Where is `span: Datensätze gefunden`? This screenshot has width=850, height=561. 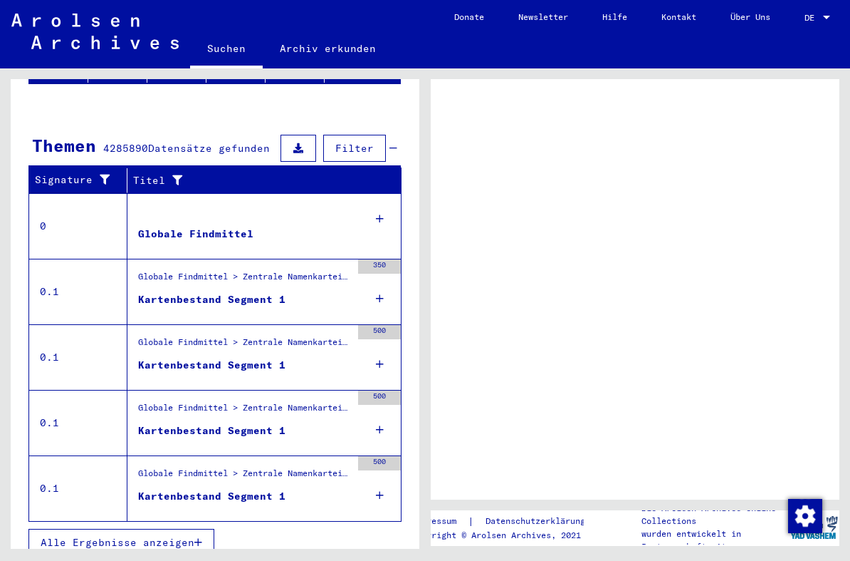 span: Datensätze gefunden is located at coordinates (209, 148).